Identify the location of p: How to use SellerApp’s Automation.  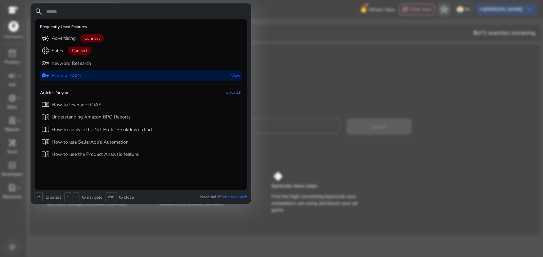
(90, 142).